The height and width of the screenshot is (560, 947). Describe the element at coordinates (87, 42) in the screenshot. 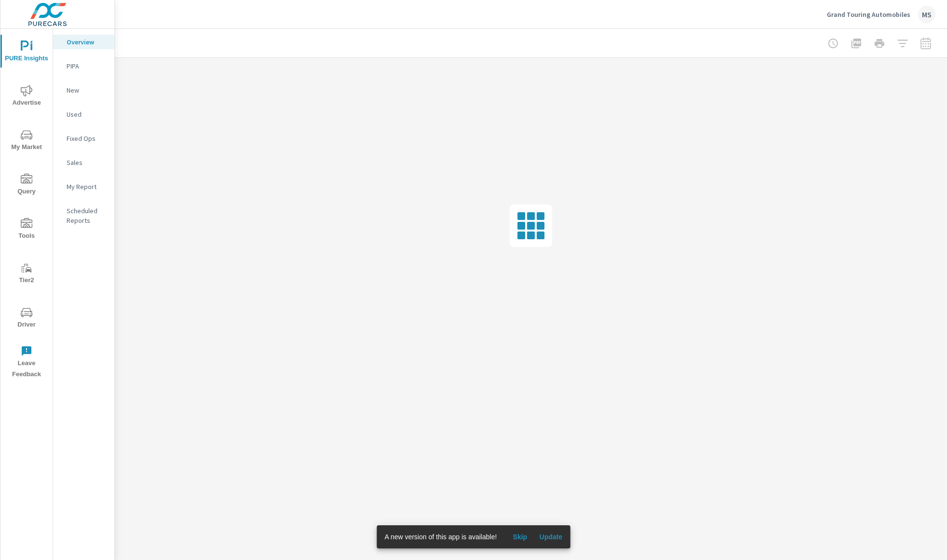

I see `p: Overview` at that location.